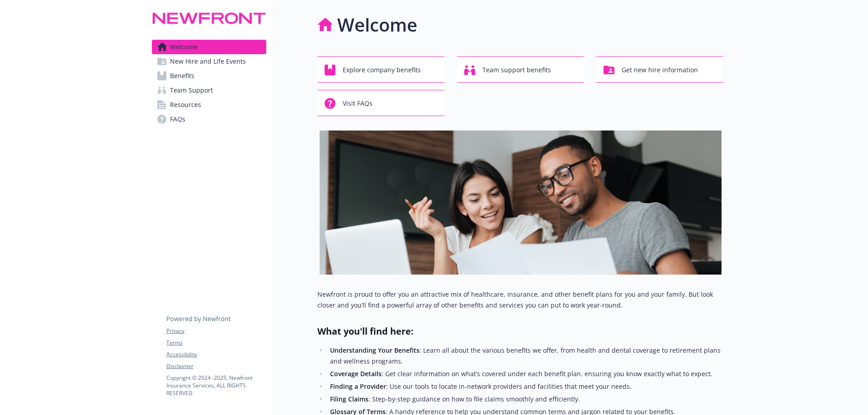  I want to click on strong: Coverage Details, so click(356, 374).